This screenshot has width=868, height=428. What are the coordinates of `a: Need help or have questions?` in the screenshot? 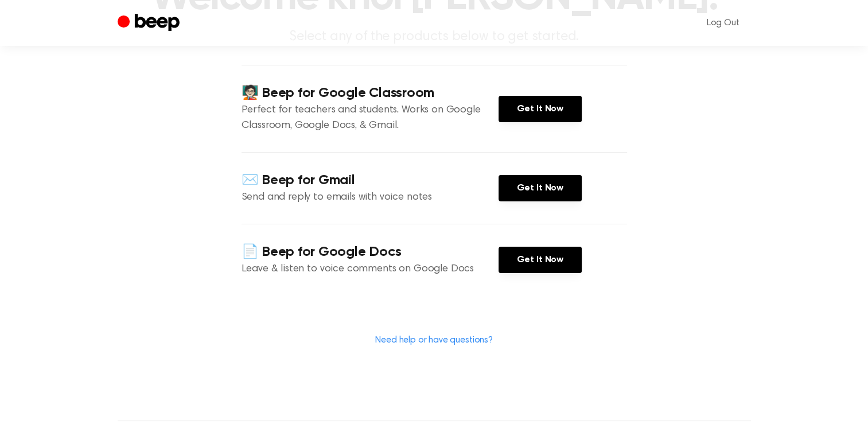 It's located at (434, 340).